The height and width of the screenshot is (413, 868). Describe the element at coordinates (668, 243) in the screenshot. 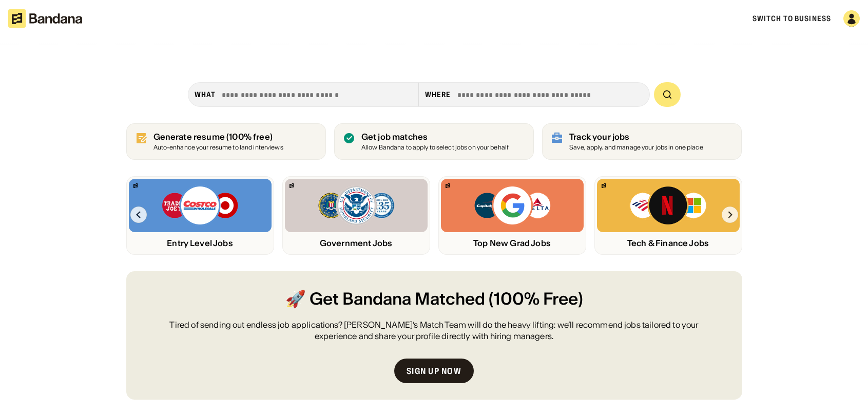

I see `div: Tech & Finance Jobs` at that location.